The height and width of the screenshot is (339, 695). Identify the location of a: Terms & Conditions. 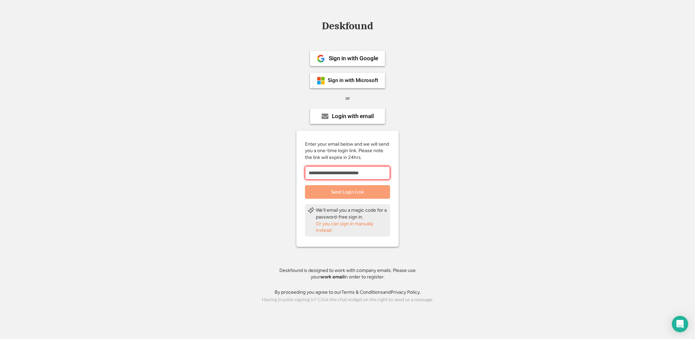
(362, 292).